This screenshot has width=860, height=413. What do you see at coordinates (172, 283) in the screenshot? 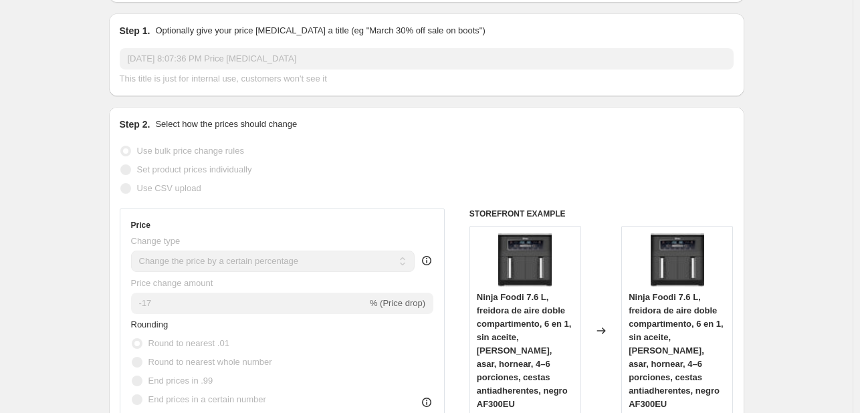
I see `span: Price change amount` at bounding box center [172, 283].